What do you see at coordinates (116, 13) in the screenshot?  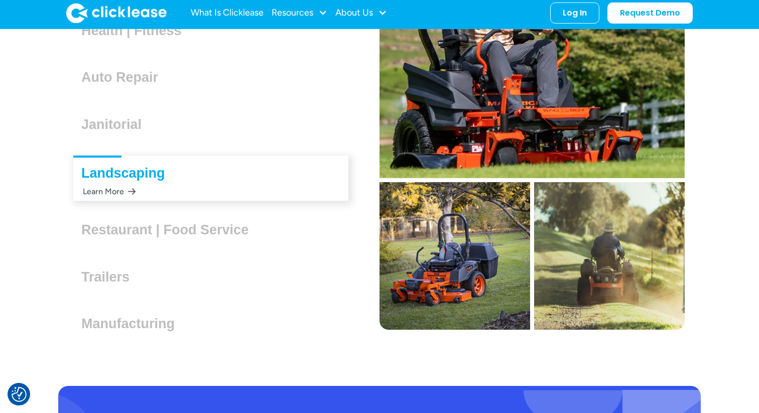 I see `a: home` at bounding box center [116, 13].